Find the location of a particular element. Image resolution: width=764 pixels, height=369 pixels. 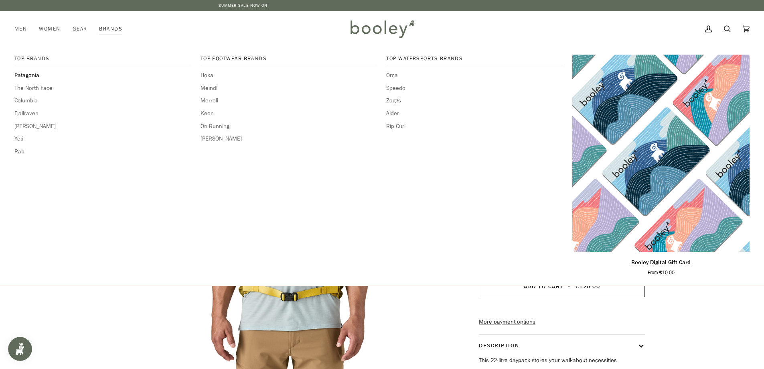

span: Top Brands is located at coordinates (103, 59).